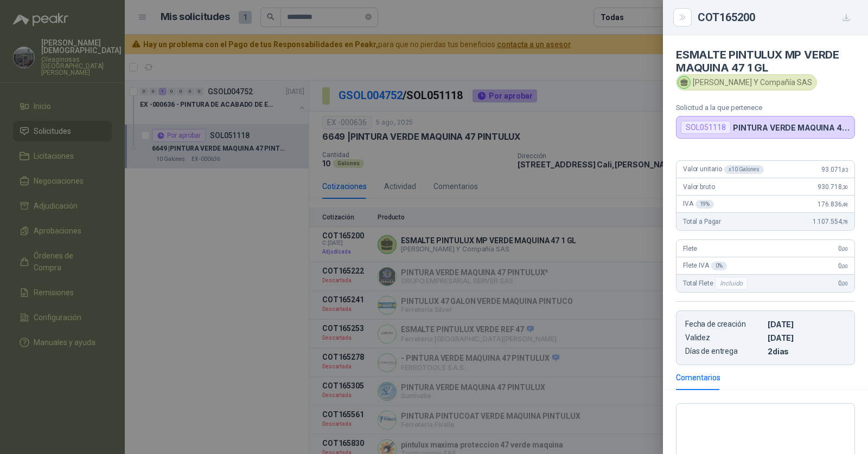 Image resolution: width=868 pixels, height=454 pixels. Describe the element at coordinates (834, 170) in the screenshot. I see `span: 93.071` at that location.